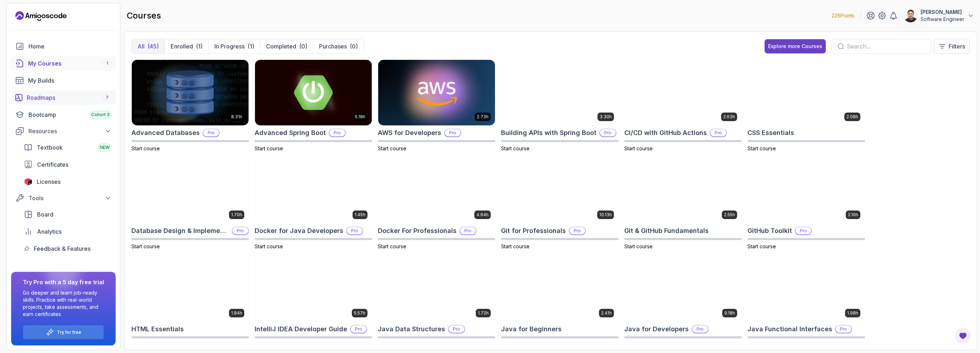  Describe the element at coordinates (186, 47) in the screenshot. I see `button: Enrolled(1)` at that location.